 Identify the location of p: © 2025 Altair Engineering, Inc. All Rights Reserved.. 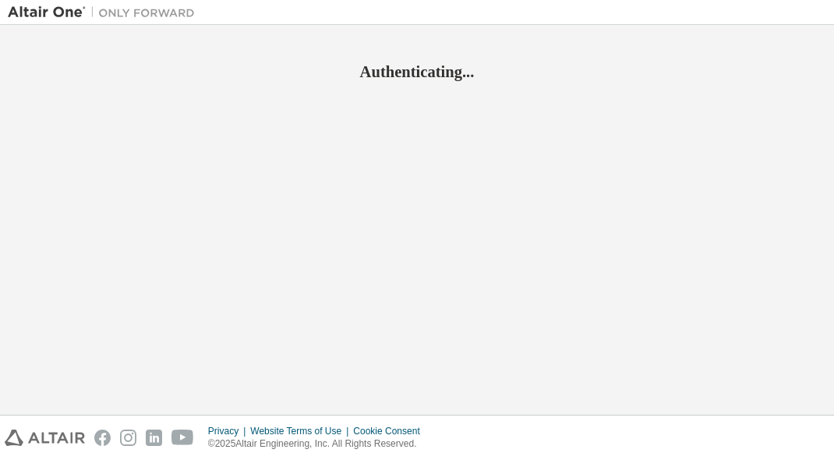
(319, 444).